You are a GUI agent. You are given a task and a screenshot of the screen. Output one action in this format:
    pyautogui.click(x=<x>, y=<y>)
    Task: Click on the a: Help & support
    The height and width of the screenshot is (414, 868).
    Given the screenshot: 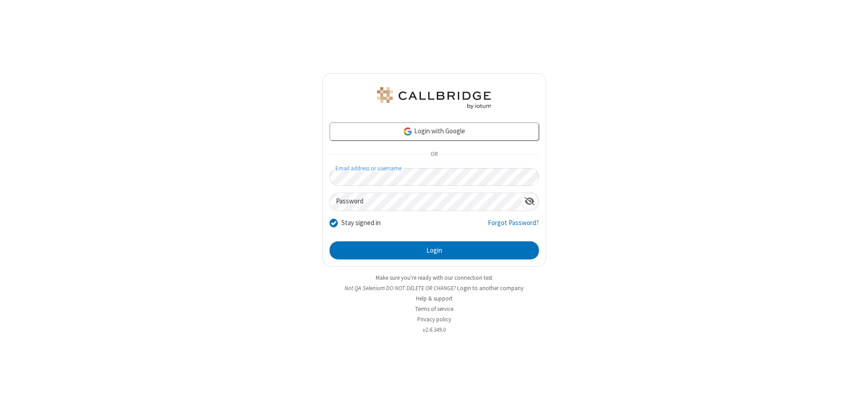 What is the action you would take?
    pyautogui.click(x=434, y=299)
    